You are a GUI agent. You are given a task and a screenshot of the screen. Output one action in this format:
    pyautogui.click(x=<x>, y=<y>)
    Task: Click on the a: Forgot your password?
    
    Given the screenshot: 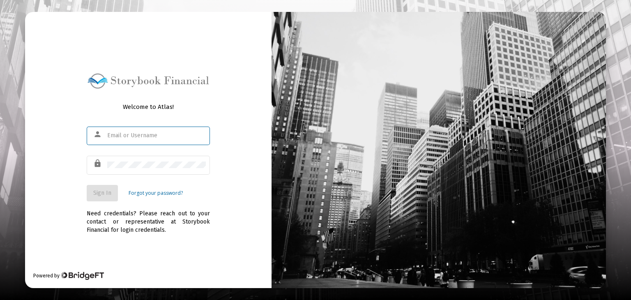 What is the action you would take?
    pyautogui.click(x=156, y=193)
    